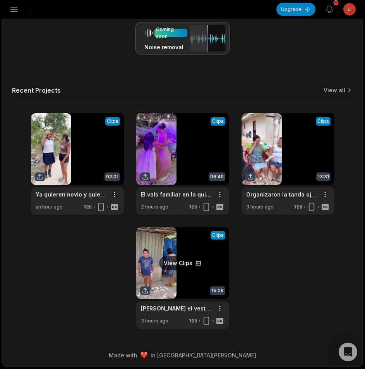 The image size is (365, 369). I want to click on div: Coming soon, so click(171, 33).